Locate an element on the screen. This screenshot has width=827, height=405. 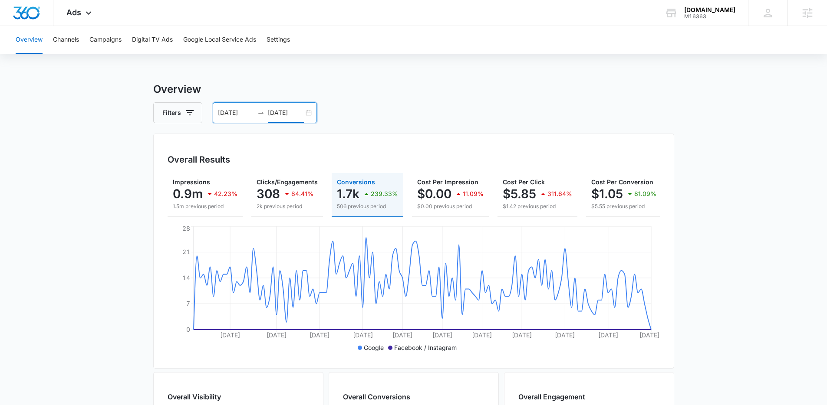
p: 0.9m is located at coordinates (187, 194).